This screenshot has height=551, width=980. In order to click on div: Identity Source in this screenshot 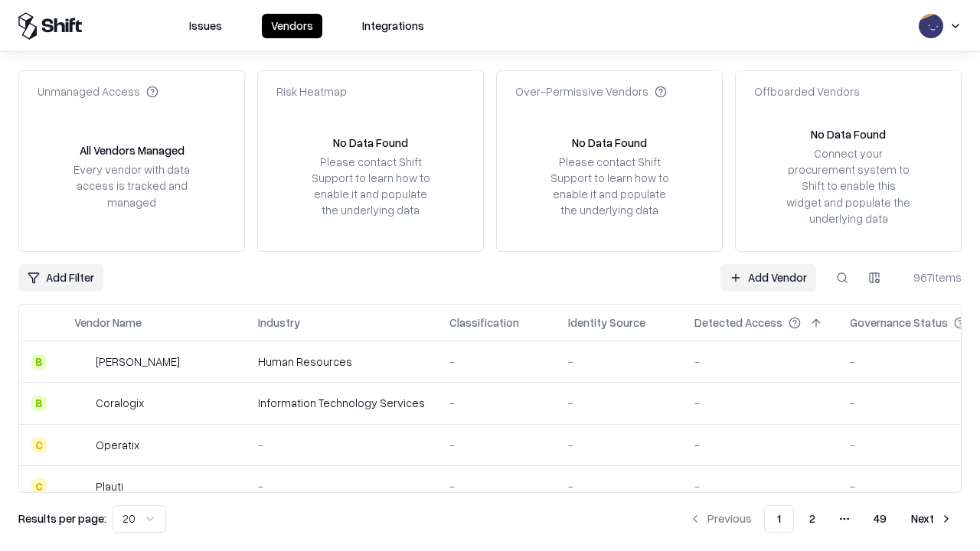, I will do `click(606, 322)`.